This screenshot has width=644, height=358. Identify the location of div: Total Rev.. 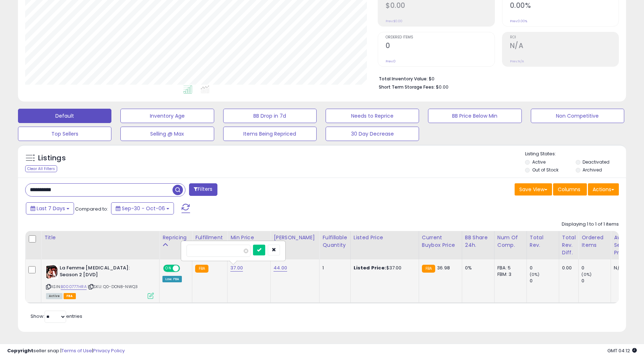
(542, 241).